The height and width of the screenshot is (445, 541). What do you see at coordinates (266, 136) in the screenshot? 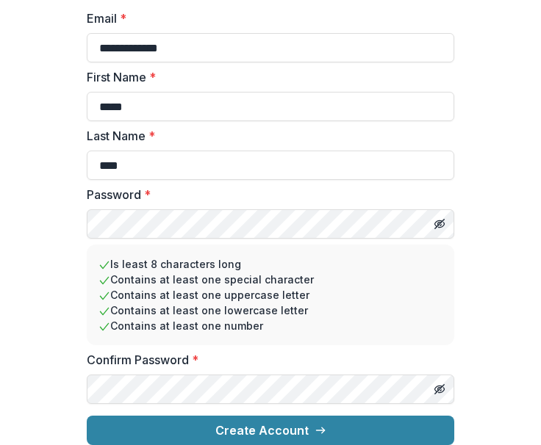
I see `label: Last Name` at bounding box center [266, 136].